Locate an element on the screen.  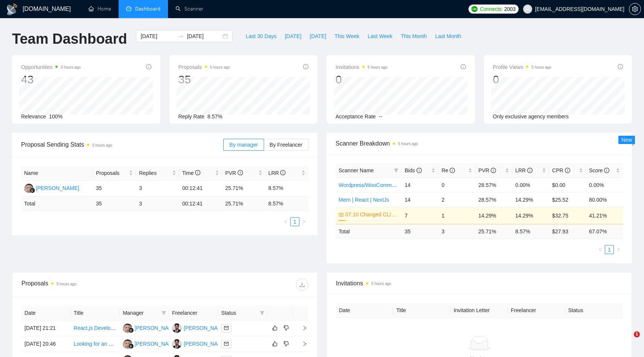
input: End date is located at coordinates (204, 36).